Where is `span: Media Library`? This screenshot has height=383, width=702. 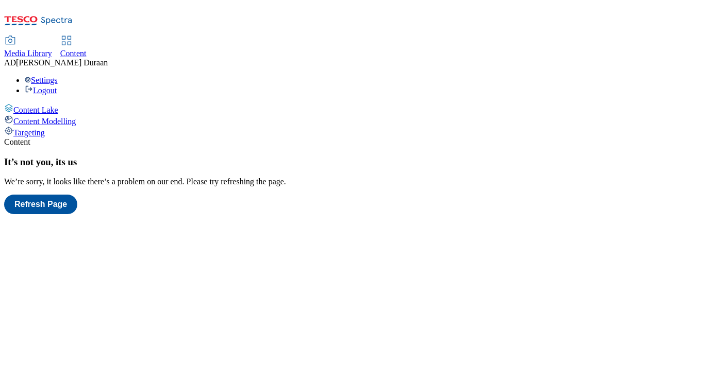
span: Media Library is located at coordinates (28, 53).